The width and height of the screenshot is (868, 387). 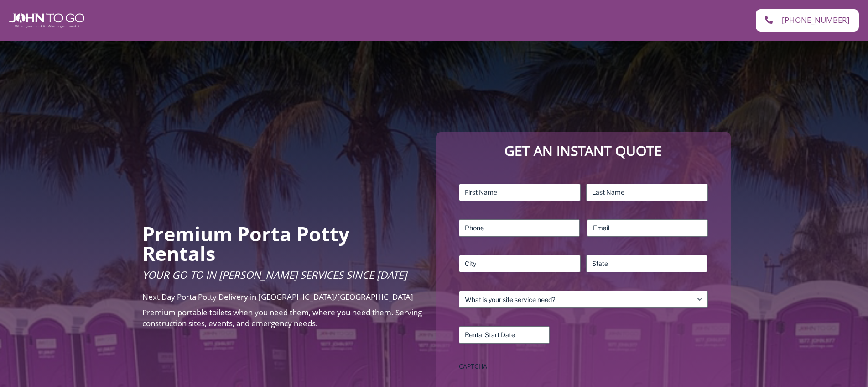 I want to click on span: Premium portable toilets when you need them, where you need them. Serving construction sites, eve..., so click(x=282, y=317).